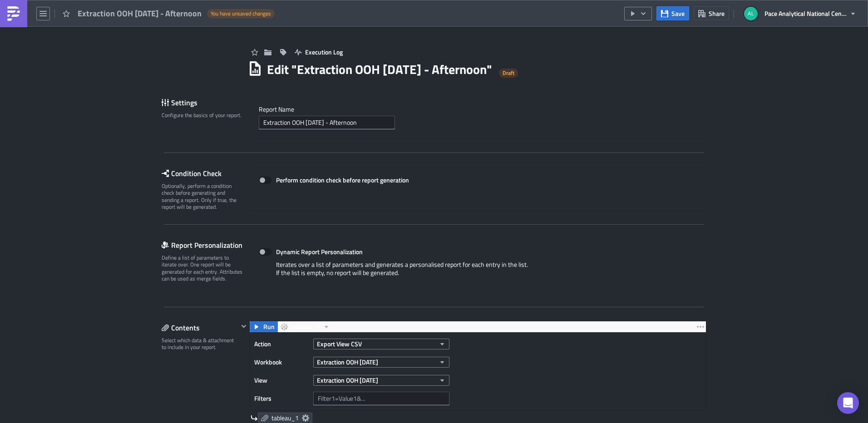 Image resolution: width=868 pixels, height=423 pixels. What do you see at coordinates (202, 196) in the screenshot?
I see `div: Optionally, perform a condition check before generating and sending a report. Only if true, the r...` at bounding box center [202, 196].